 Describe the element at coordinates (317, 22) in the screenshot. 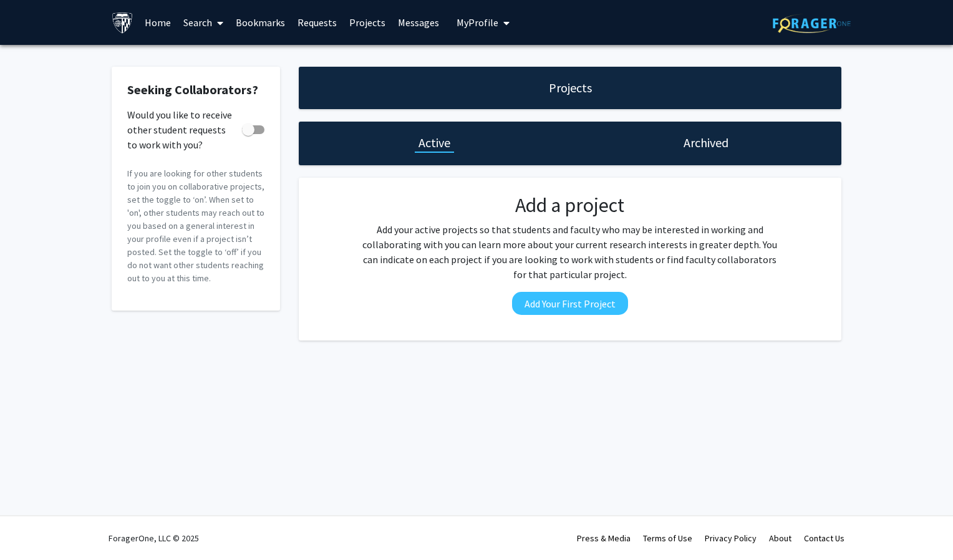

I see `a: Requests` at that location.